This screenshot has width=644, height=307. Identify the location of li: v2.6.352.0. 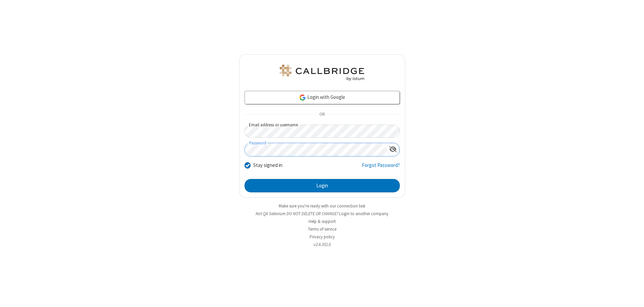
(322, 245).